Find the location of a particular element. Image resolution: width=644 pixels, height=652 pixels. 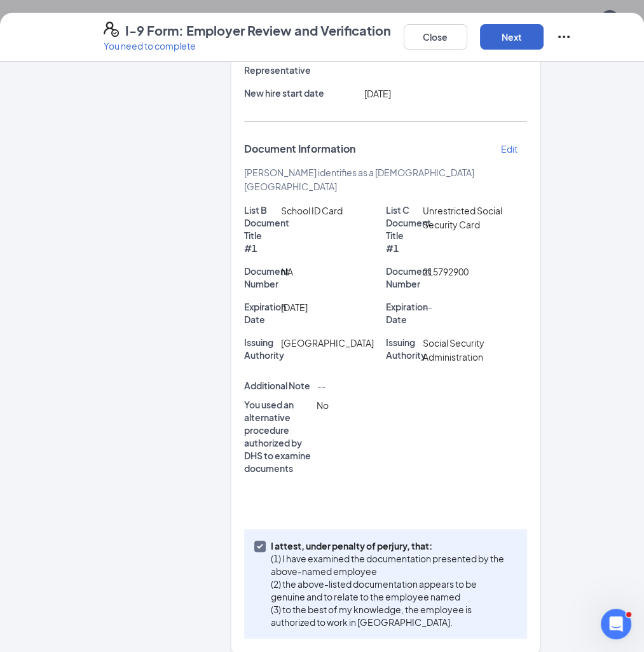

span: NA is located at coordinates (286, 271).